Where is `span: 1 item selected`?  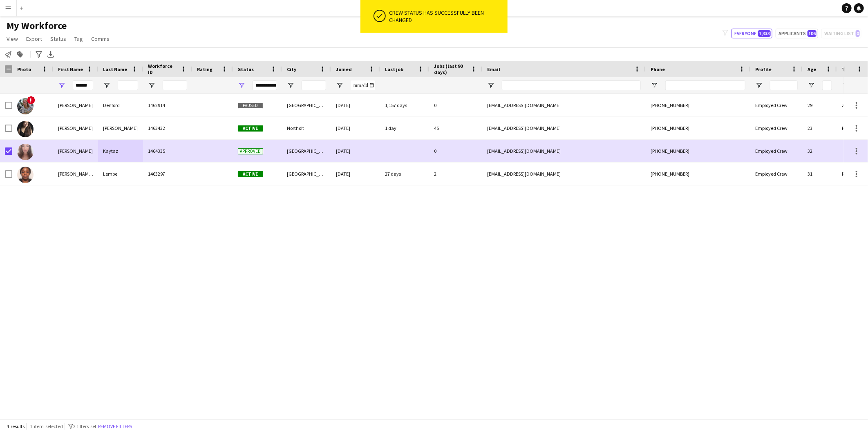 span: 1 item selected is located at coordinates (46, 426).